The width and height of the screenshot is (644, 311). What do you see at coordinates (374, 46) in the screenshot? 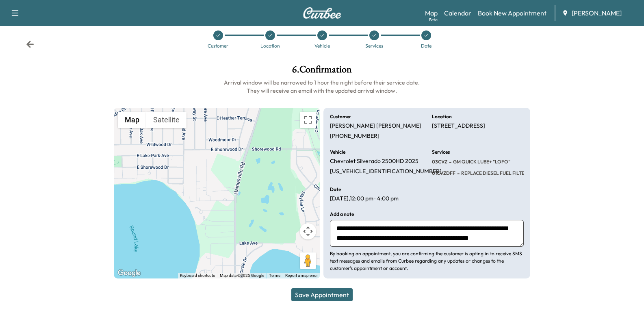
I see `div: Services` at bounding box center [374, 46].